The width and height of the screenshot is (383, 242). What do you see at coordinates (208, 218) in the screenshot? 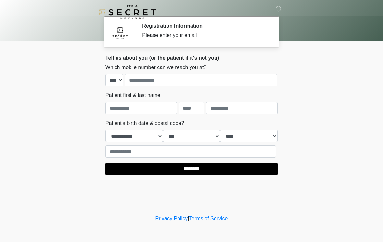
I see `a: Terms of Service` at bounding box center [208, 218].